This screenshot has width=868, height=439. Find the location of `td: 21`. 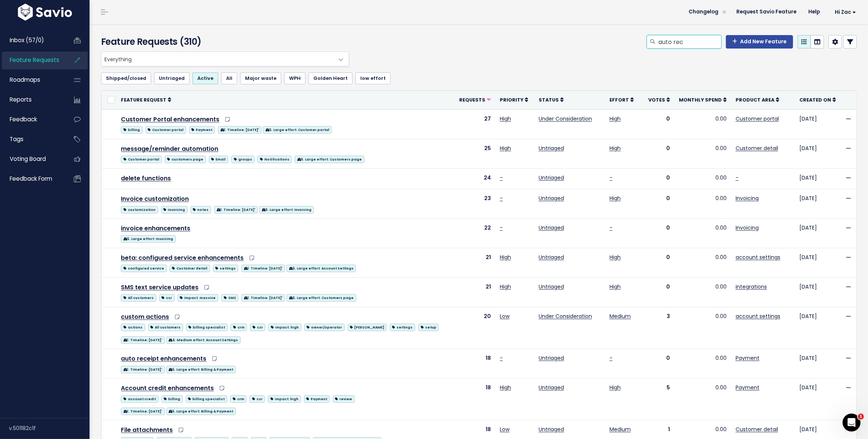

td: 21 is located at coordinates (475, 292).